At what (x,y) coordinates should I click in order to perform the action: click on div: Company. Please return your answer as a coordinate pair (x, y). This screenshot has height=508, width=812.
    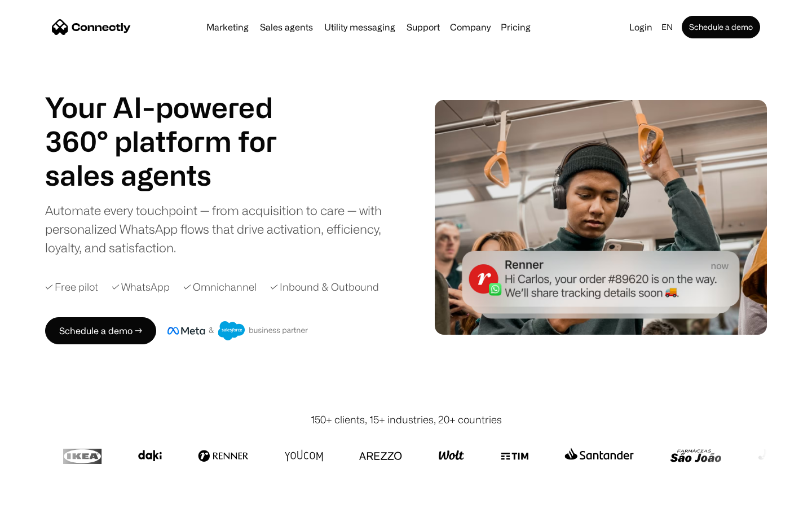
    Looking at the image, I should click on (470, 28).